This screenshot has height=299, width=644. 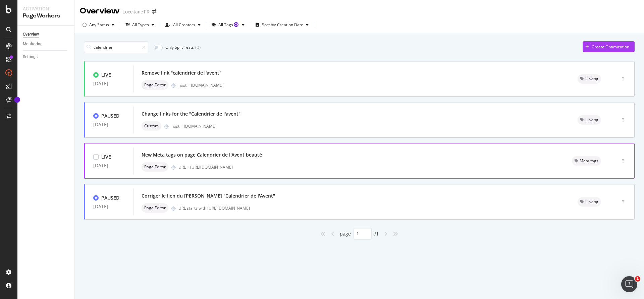 What do you see at coordinates (610, 47) in the screenshot?
I see `div: Create Optimization` at bounding box center [610, 47].